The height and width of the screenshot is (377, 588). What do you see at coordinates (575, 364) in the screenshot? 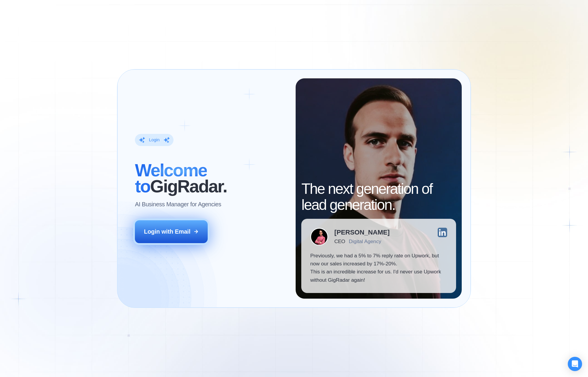
I see `div: Open Intercom Messenger` at bounding box center [575, 364].